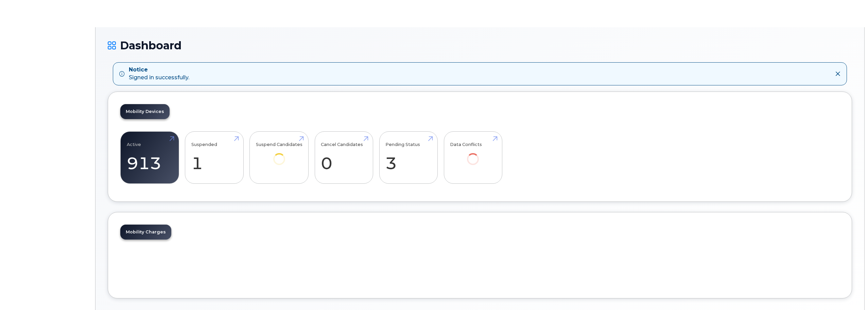 The image size is (868, 310). What do you see at coordinates (344, 158) in the screenshot?
I see `a: Cancel Candidates 0` at bounding box center [344, 158].